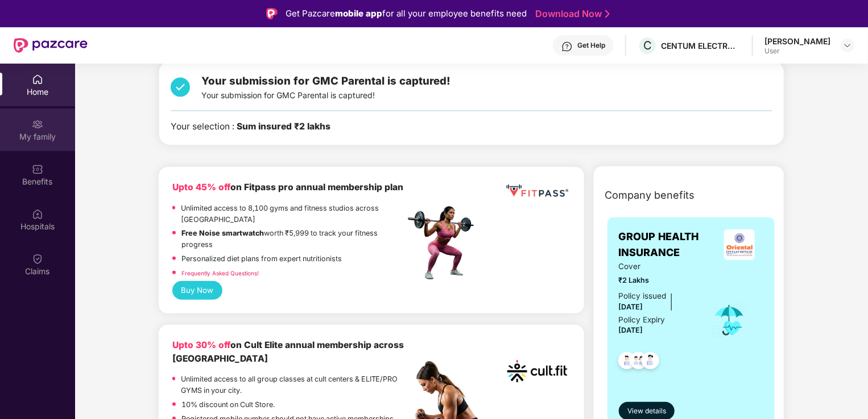 This screenshot has width=868, height=419. What do you see at coordinates (591, 46) in the screenshot?
I see `div: Get Help` at bounding box center [591, 46].